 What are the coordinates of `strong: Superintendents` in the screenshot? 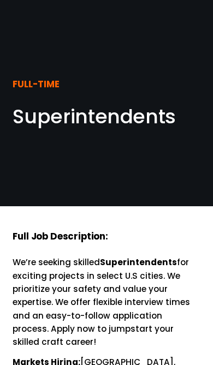 It's located at (138, 262).